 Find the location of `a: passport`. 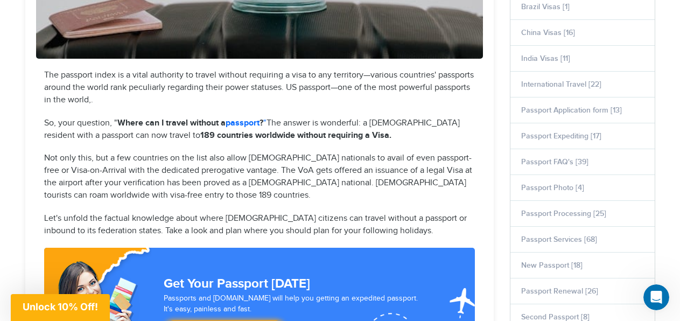

a: passport is located at coordinates (242, 123).